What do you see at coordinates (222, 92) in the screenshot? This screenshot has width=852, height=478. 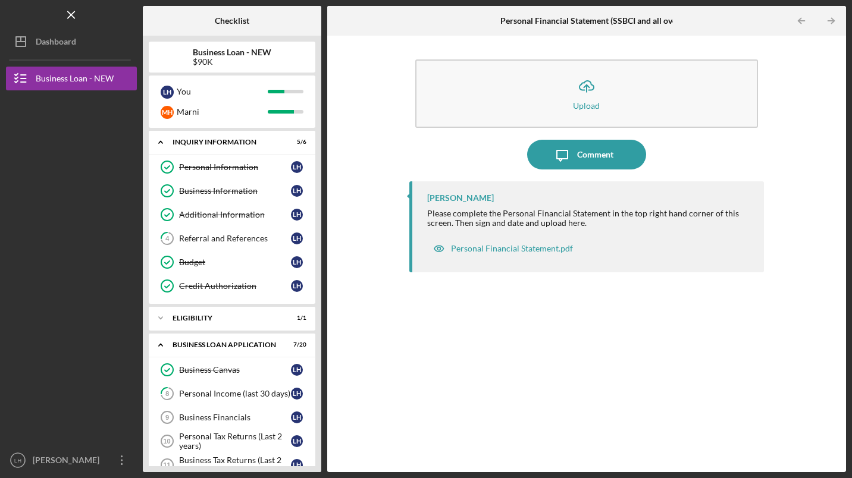 I see `div: You` at bounding box center [222, 92].